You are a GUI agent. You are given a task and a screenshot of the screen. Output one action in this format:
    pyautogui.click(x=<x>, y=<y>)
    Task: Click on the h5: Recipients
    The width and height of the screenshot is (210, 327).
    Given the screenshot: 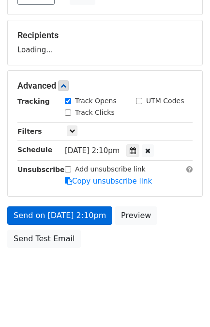 What is the action you would take?
    pyautogui.click(x=105, y=35)
    